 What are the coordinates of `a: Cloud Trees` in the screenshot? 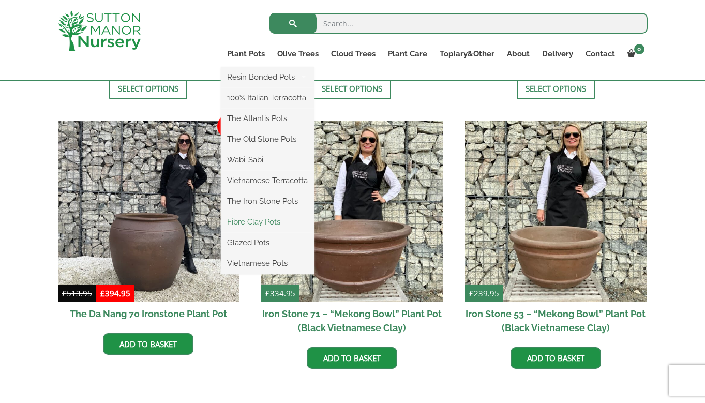 It's located at (354, 54).